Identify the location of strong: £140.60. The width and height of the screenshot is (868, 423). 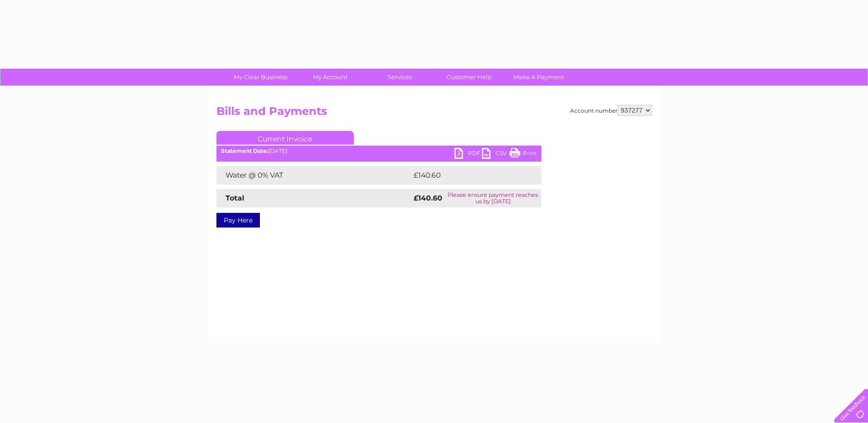
(428, 198).